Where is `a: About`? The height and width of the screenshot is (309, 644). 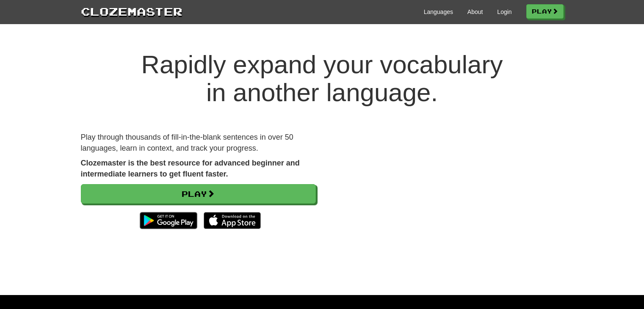 a: About is located at coordinates (475, 12).